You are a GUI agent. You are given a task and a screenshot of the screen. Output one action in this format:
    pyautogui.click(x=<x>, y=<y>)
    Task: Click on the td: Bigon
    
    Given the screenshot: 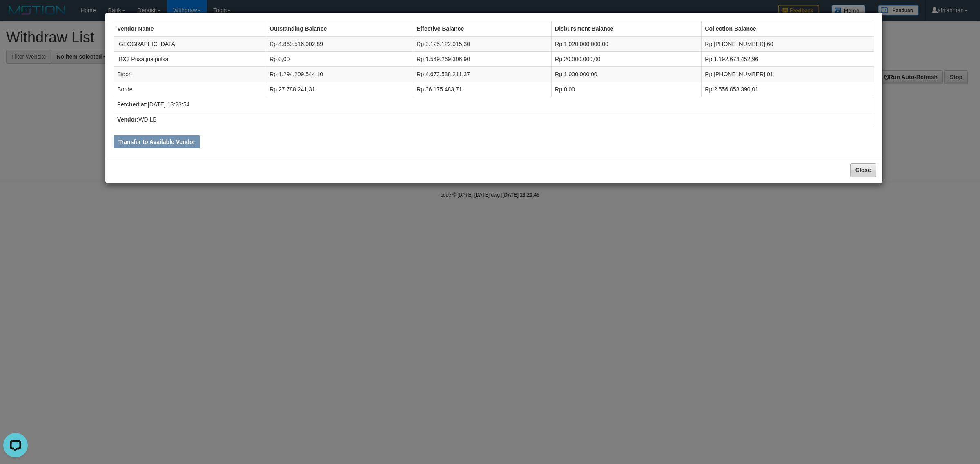 What is the action you would take?
    pyautogui.click(x=190, y=74)
    